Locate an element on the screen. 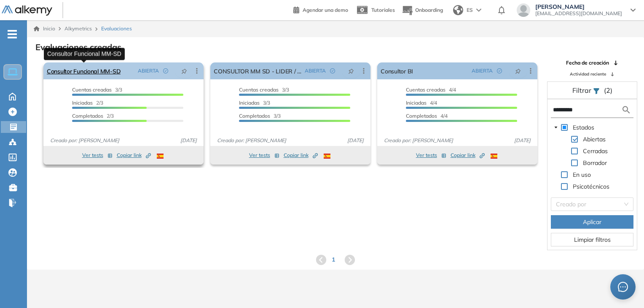  span: Limpiar filtros is located at coordinates (592, 239).